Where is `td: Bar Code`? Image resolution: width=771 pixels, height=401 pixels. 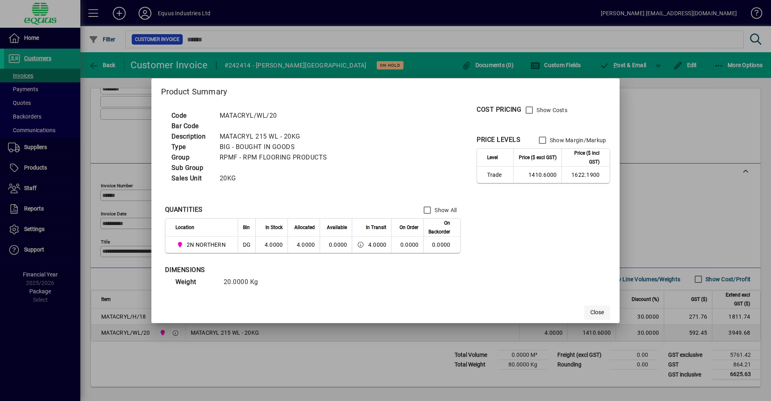 td: Bar Code is located at coordinates (191, 126).